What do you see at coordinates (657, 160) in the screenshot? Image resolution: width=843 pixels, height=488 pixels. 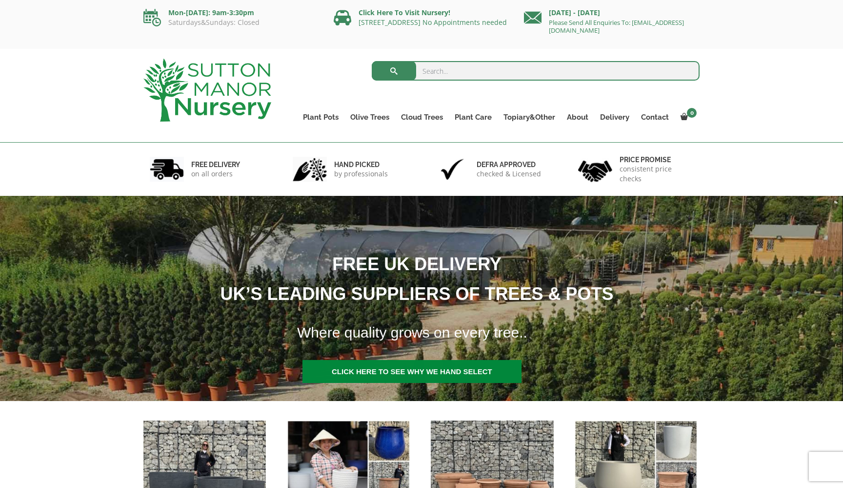 I see `h6: Price promise` at bounding box center [657, 160].